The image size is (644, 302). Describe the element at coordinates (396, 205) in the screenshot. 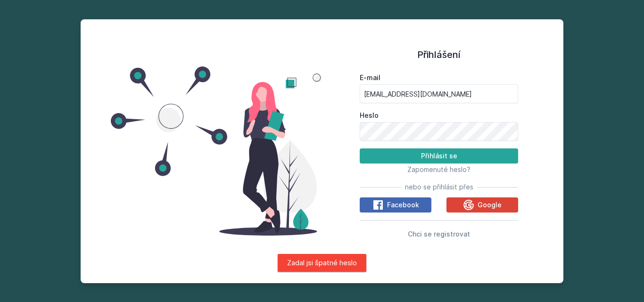

I see `button: Facebook` at that location.